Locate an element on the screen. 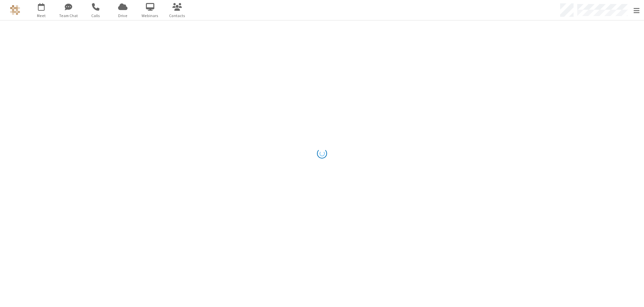 The width and height of the screenshot is (644, 307). span: Drive is located at coordinates (123, 16).